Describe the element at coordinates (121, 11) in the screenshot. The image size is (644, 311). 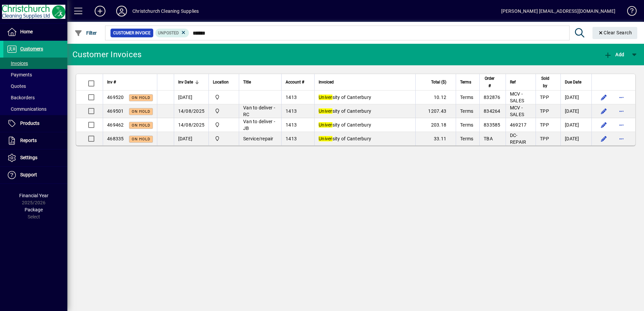
I see `button: Profile` at that location.